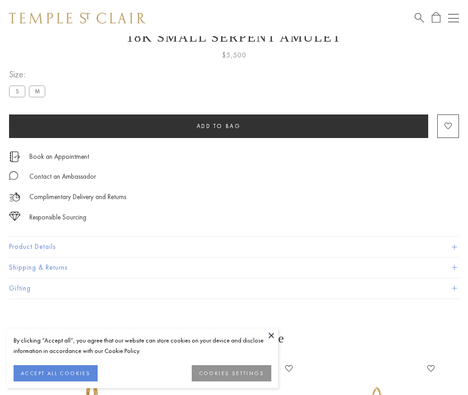 Image resolution: width=468 pixels, height=395 pixels. What do you see at coordinates (234, 55) in the screenshot?
I see `span: $5,500` at bounding box center [234, 55].